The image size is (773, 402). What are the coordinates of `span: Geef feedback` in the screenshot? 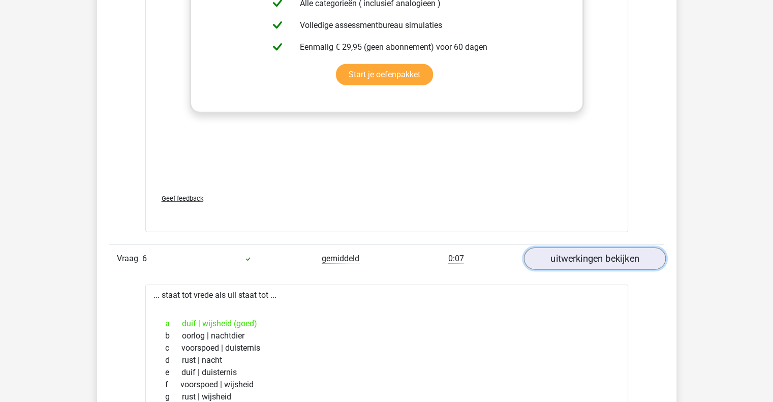 It's located at (183, 198).